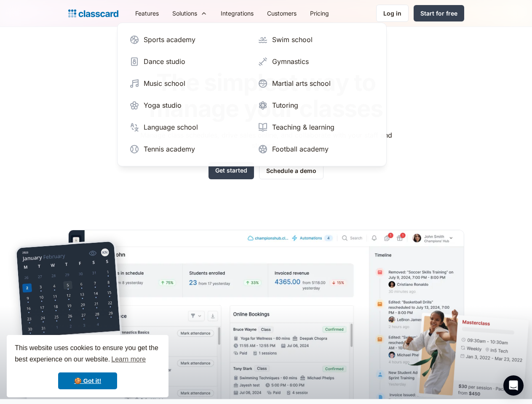 The width and height of the screenshot is (532, 404). What do you see at coordinates (171, 127) in the screenshot?
I see `div: Language school` at bounding box center [171, 127].